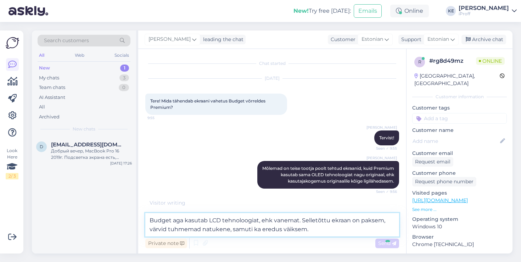  Describe the element at coordinates (52, 88) in the screenshot. I see `div: Team chats` at that location.